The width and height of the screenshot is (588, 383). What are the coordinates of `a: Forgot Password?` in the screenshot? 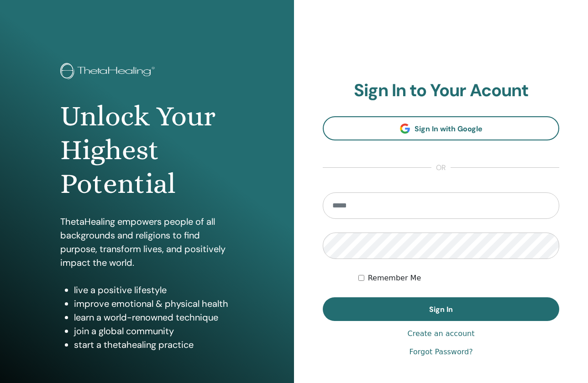 It's located at (440, 352).